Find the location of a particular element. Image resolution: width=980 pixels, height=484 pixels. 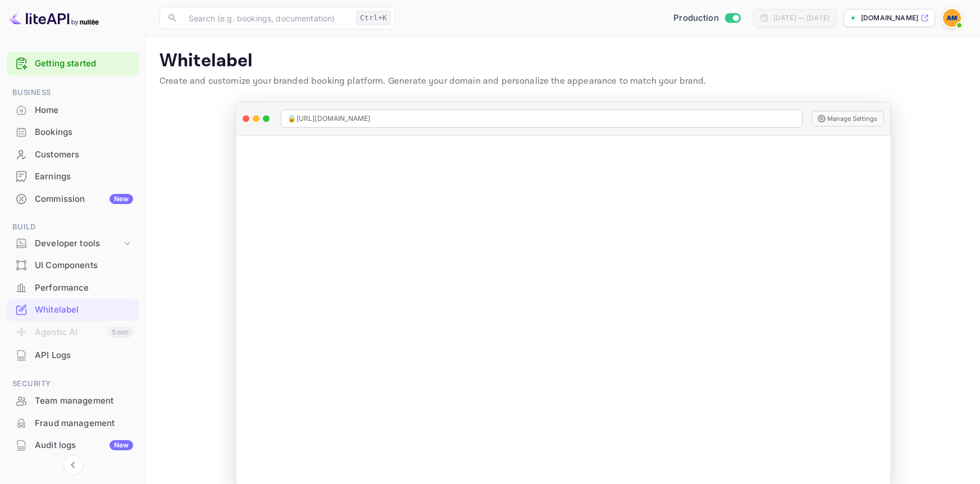

p: Create and customize your branded booking platform. Generate your domain and personalize the appe... is located at coordinates (563, 81).